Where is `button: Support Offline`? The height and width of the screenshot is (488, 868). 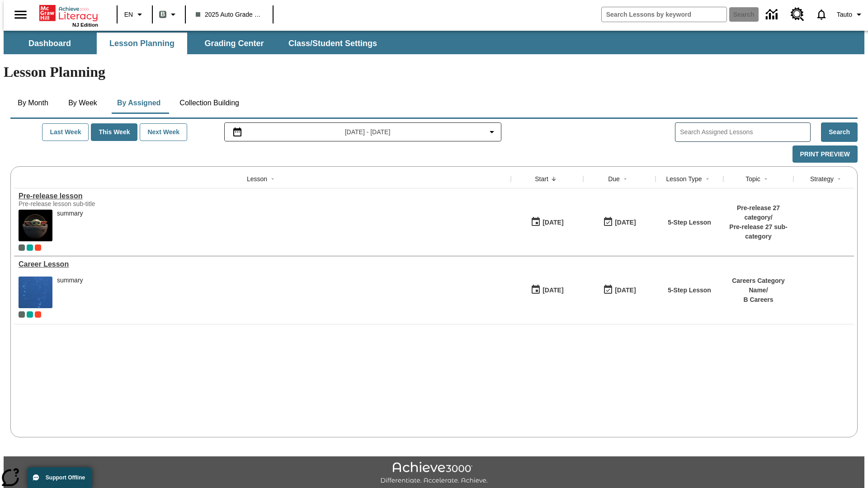
button: Support Offline is located at coordinates (60, 478).